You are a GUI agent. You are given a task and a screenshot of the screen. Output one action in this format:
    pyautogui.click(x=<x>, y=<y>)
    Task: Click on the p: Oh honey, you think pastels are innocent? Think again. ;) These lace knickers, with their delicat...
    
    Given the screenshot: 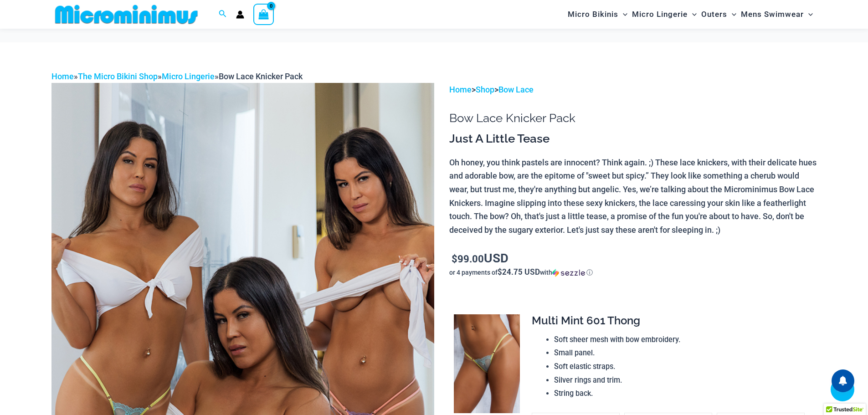 What is the action you would take?
    pyautogui.click(x=633, y=196)
    